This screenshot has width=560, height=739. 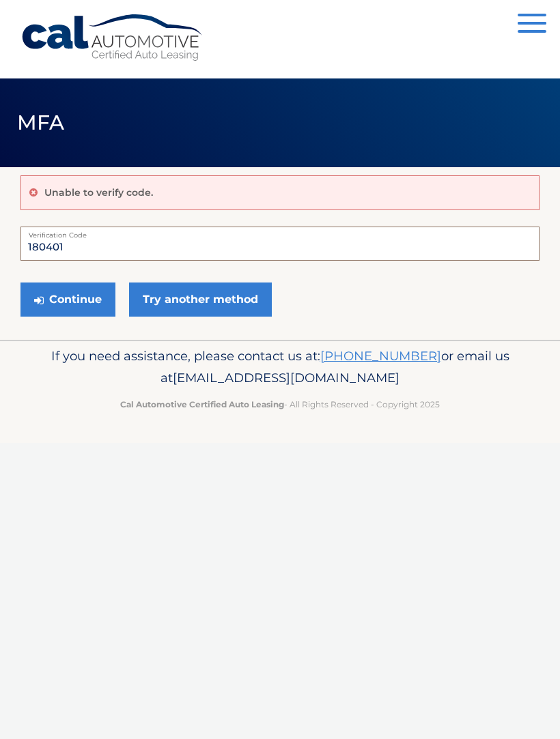 I want to click on input: Verification Code, so click(x=280, y=243).